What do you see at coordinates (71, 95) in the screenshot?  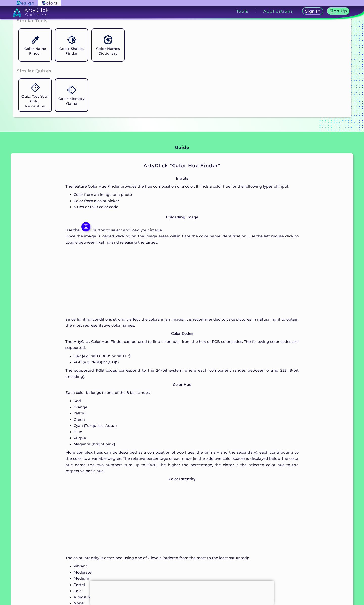 I see `a: Color Memory Game` at bounding box center [71, 95].